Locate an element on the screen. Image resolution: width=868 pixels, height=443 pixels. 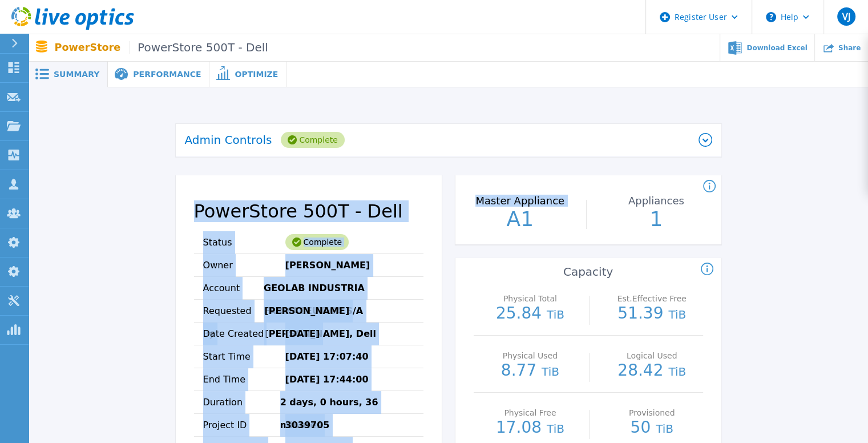
p: Master Appliance is located at coordinates (520, 201).